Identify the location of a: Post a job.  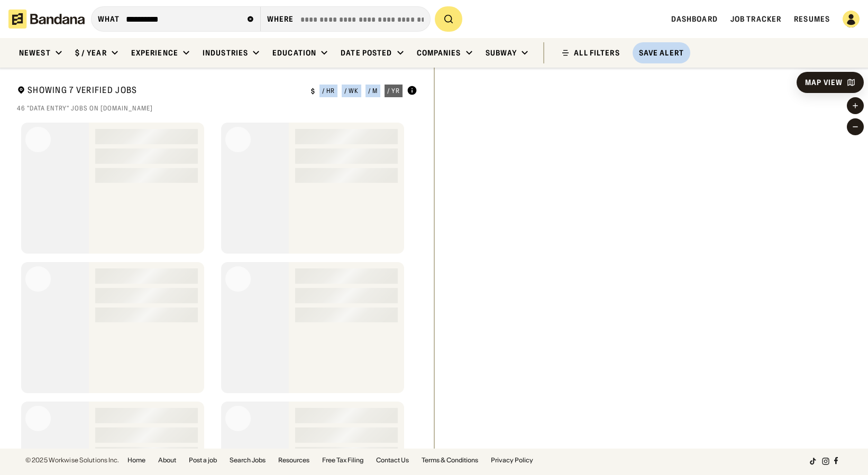
(202, 460).